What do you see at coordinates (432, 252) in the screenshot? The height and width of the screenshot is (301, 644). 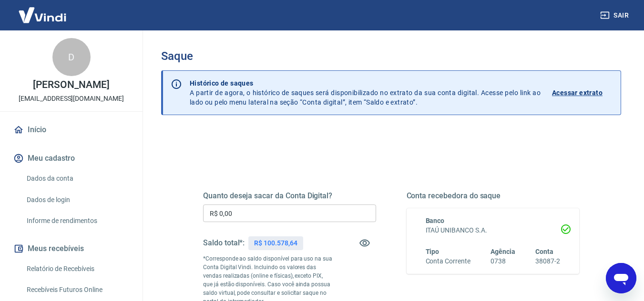 I see `span: Tipo` at bounding box center [432, 252].